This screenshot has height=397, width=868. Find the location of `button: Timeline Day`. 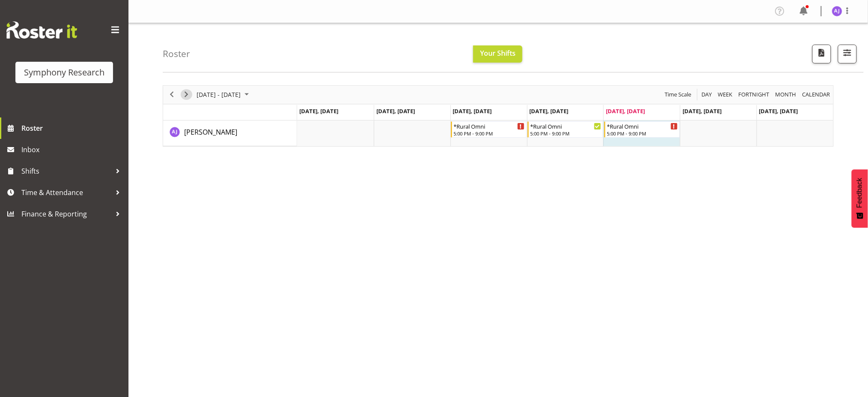

button: Timeline Day is located at coordinates (707, 94).